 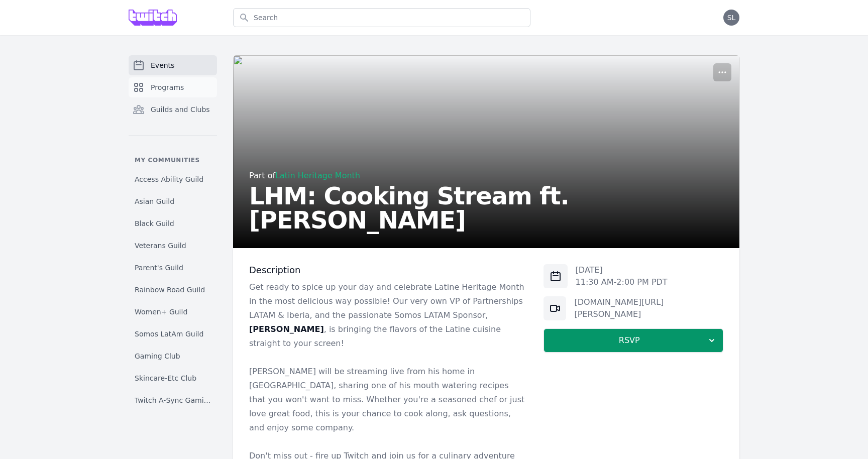 What do you see at coordinates (382, 18) in the screenshot?
I see `input: Search` at bounding box center [382, 18].